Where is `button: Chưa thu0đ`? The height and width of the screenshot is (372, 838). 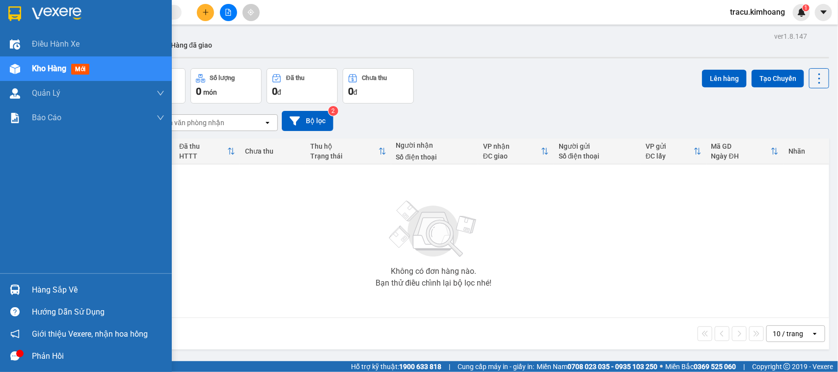 button: Chưa thu0đ is located at coordinates (378, 86).